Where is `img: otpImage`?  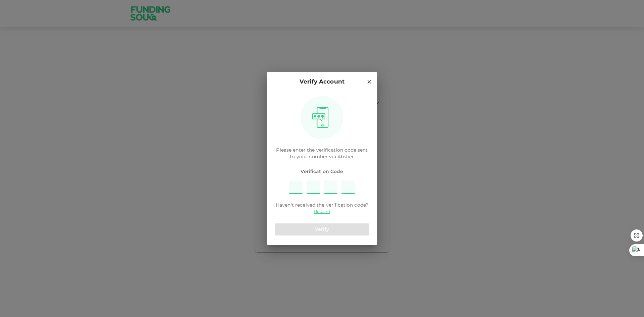
img: otpImage is located at coordinates (320, 117).